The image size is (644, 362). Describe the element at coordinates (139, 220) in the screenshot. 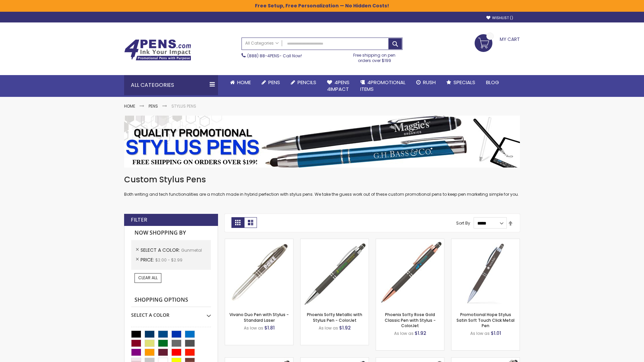

I see `strong: Filter` at that location.